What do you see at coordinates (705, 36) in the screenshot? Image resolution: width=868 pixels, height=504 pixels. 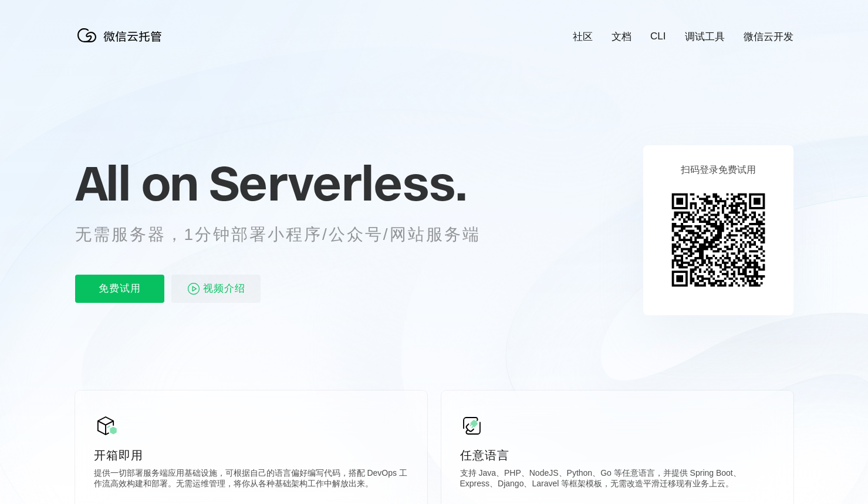 I see `a: 调试工具` at bounding box center [705, 36].